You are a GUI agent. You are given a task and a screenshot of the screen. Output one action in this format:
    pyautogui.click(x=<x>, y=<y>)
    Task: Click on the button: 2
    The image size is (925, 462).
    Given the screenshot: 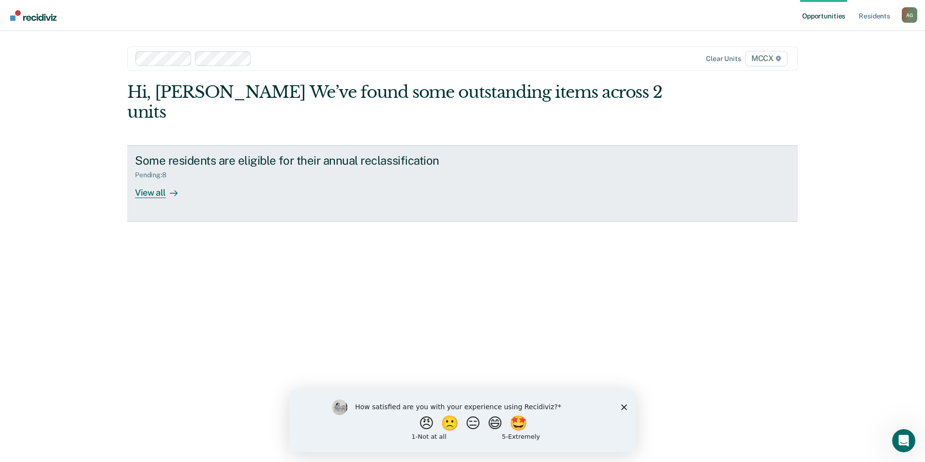 What is the action you would take?
    pyautogui.click(x=161, y=33)
    